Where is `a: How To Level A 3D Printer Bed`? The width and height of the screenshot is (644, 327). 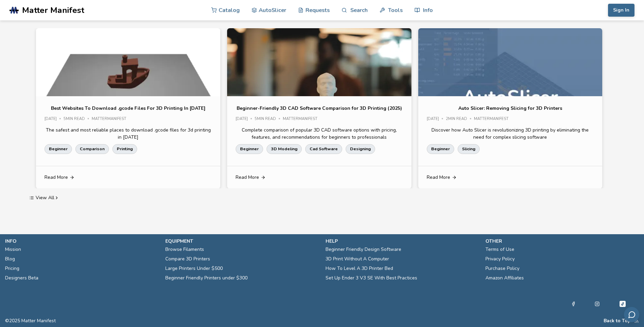
a: How To Level A 3D Printer Bed is located at coordinates (359, 268).